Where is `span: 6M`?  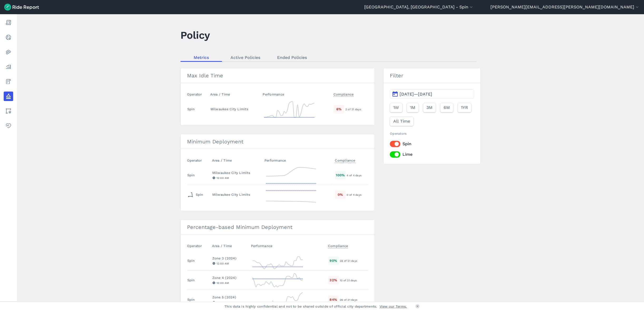 span: 6M is located at coordinates (447, 107).